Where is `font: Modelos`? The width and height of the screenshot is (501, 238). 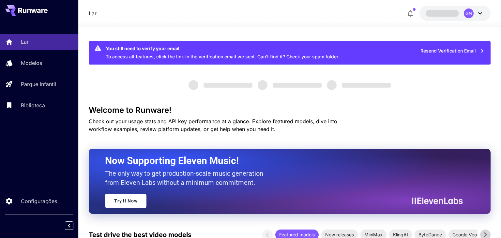
font: Modelos is located at coordinates (31, 63).